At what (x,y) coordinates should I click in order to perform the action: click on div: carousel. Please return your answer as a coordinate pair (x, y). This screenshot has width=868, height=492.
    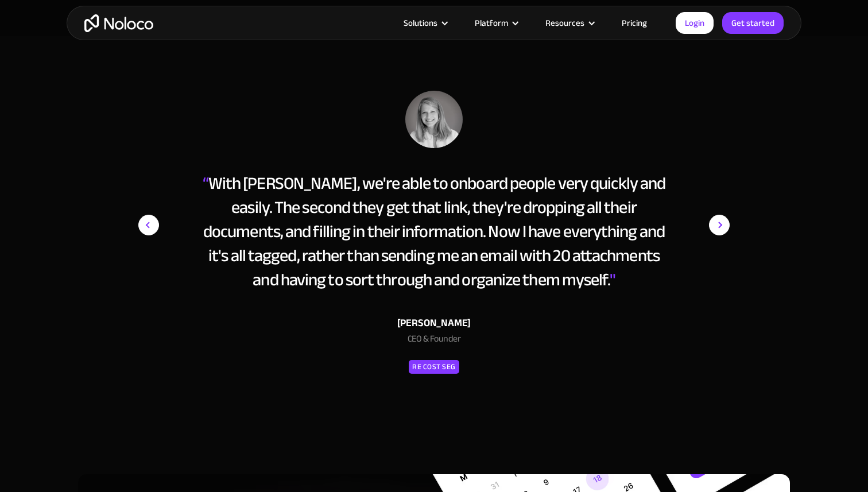
    Looking at the image, I should click on (434, 245).